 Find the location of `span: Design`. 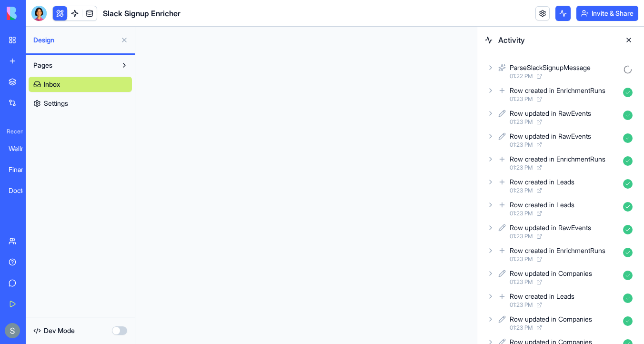

span: Design is located at coordinates (75, 40).